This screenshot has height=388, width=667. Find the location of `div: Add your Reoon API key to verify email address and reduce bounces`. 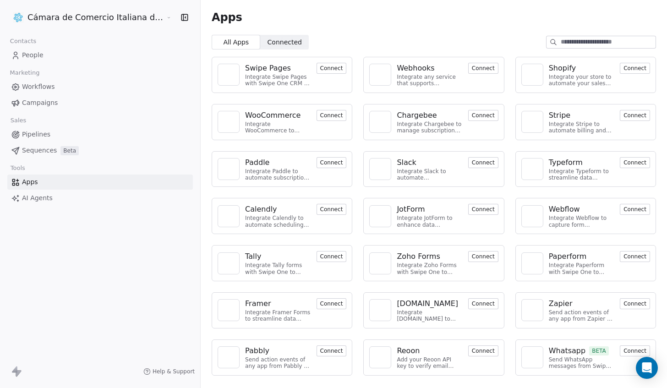

div: Add your Reoon API key to verify email address and reduce bounces is located at coordinates (429, 363).